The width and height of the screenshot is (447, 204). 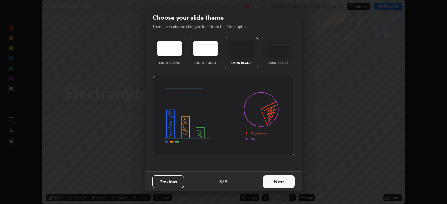 I want to click on p: Theme can also be changed later from the More option, so click(x=204, y=27).